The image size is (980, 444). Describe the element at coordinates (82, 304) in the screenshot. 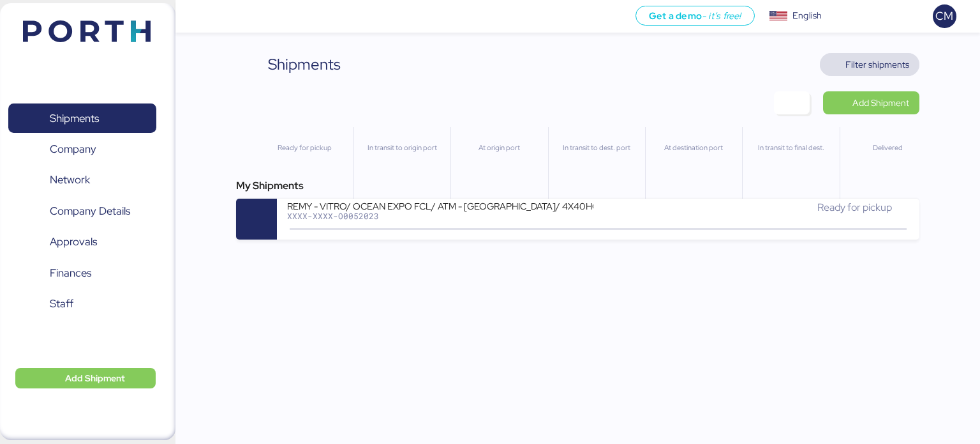

I see `a: Staff` at that location.